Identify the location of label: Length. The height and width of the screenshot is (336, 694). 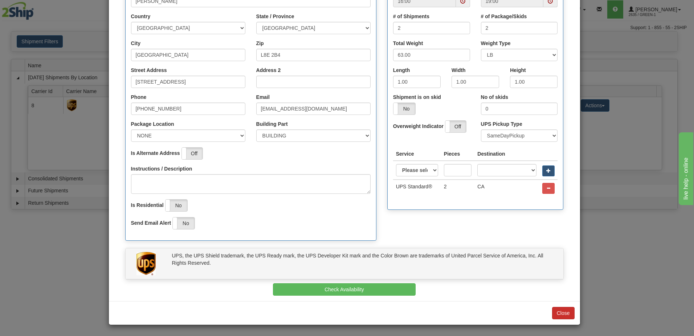
(402, 70).